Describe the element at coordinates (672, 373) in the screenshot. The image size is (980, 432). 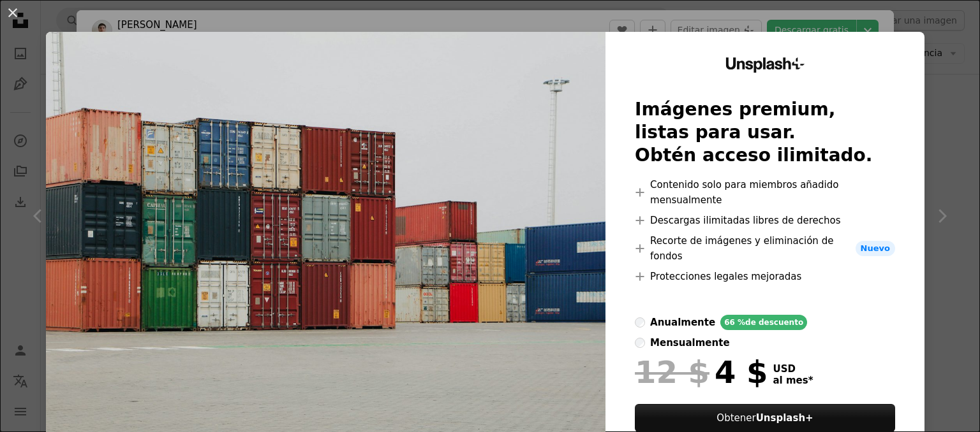
I see `span: 12 $` at that location.